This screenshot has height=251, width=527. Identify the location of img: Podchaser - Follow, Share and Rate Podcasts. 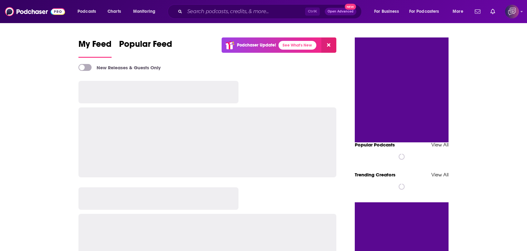
(35, 12).